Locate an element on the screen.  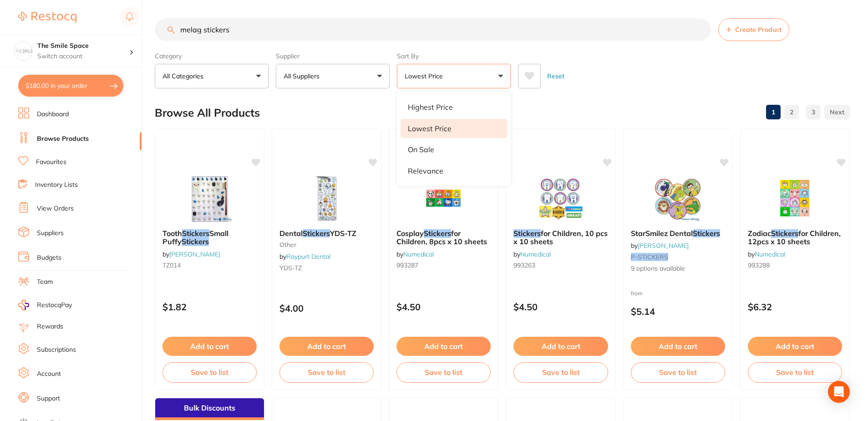
span: 993263 is located at coordinates (524, 265).